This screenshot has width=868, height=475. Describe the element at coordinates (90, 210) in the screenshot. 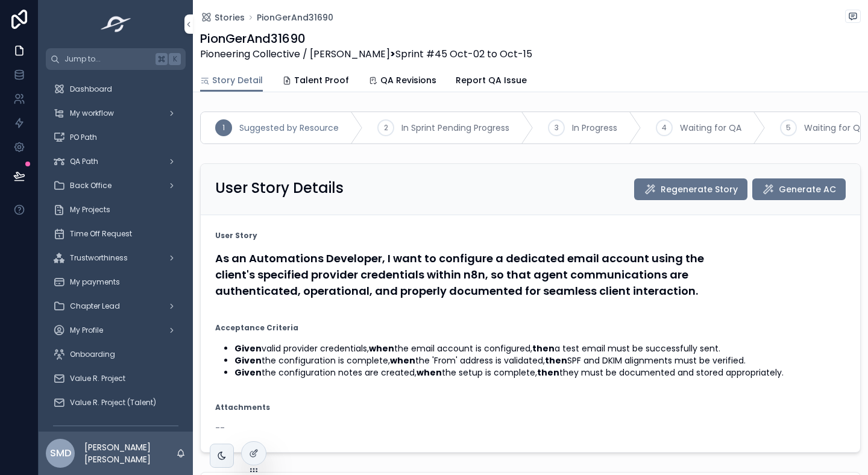

I see `span: My Projects` at that location.